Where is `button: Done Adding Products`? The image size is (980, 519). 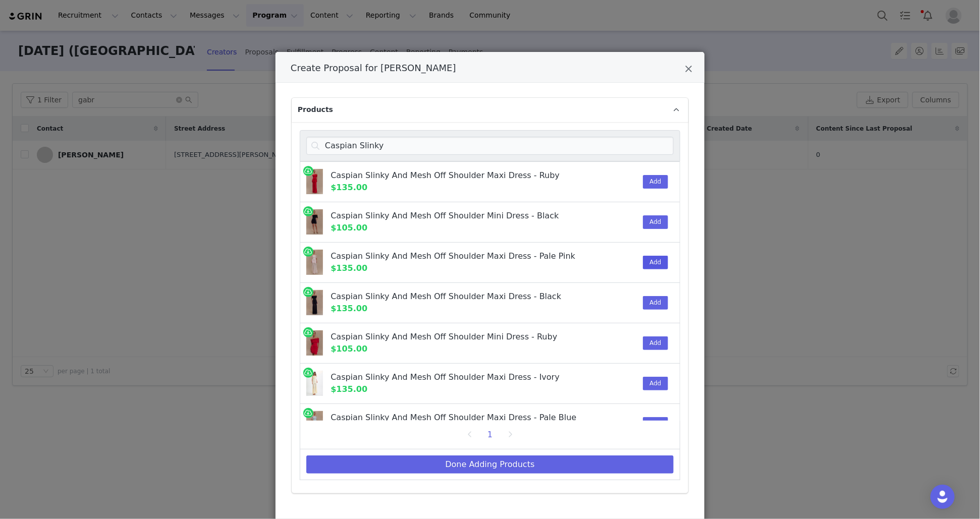
button: Done Adding Products is located at coordinates (490, 464).